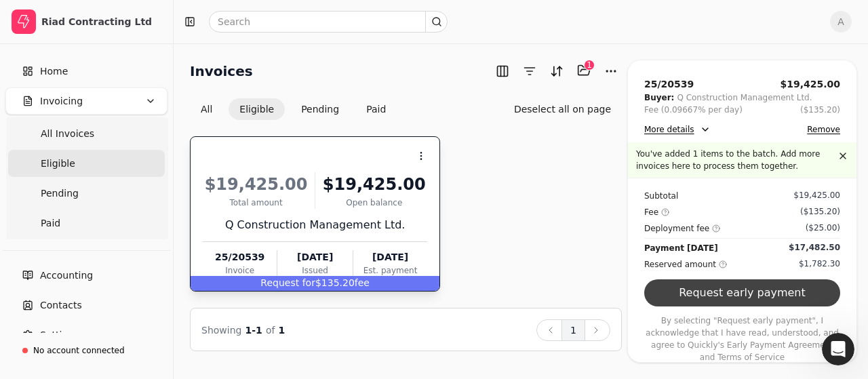  Describe the element at coordinates (86, 134) in the screenshot. I see `a: All Invoices` at that location.